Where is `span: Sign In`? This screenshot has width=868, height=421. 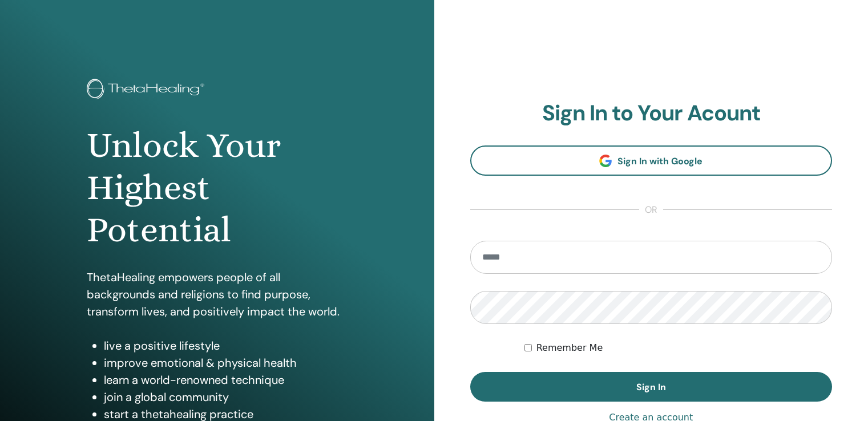
span: Sign In is located at coordinates (651, 387).